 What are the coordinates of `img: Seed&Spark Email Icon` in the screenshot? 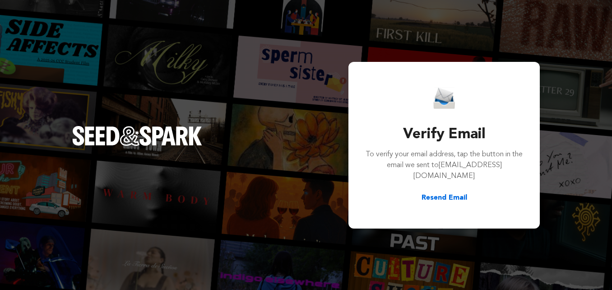 It's located at (444, 98).